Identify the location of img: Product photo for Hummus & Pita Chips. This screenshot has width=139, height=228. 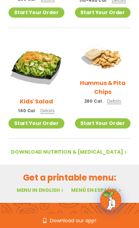
(103, 57).